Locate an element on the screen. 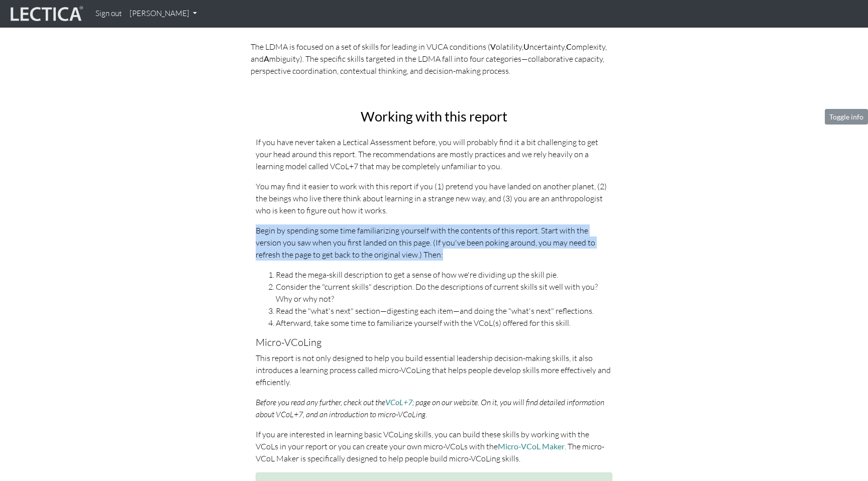 This screenshot has width=868, height=481. li: Afterward, take some time to familiarize yourself with the VCoL(s) offered for this skill. is located at coordinates (444, 323).